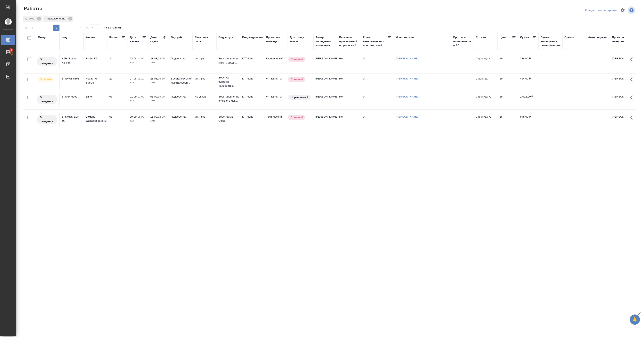 The image size is (644, 337). What do you see at coordinates (349, 41) in the screenshot?
I see `div: Рассылка приглашений в процессе?` at bounding box center [349, 41].